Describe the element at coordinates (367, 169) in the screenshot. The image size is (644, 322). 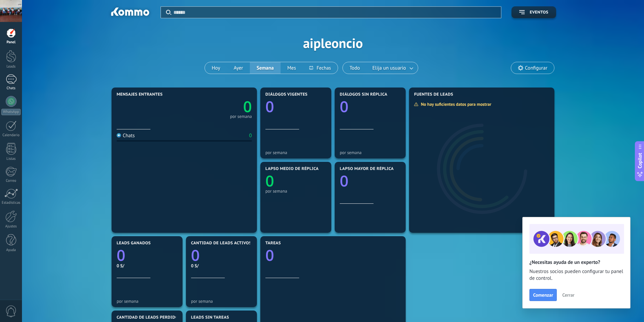
I see `span: Lapso mayor de réplica` at that location.